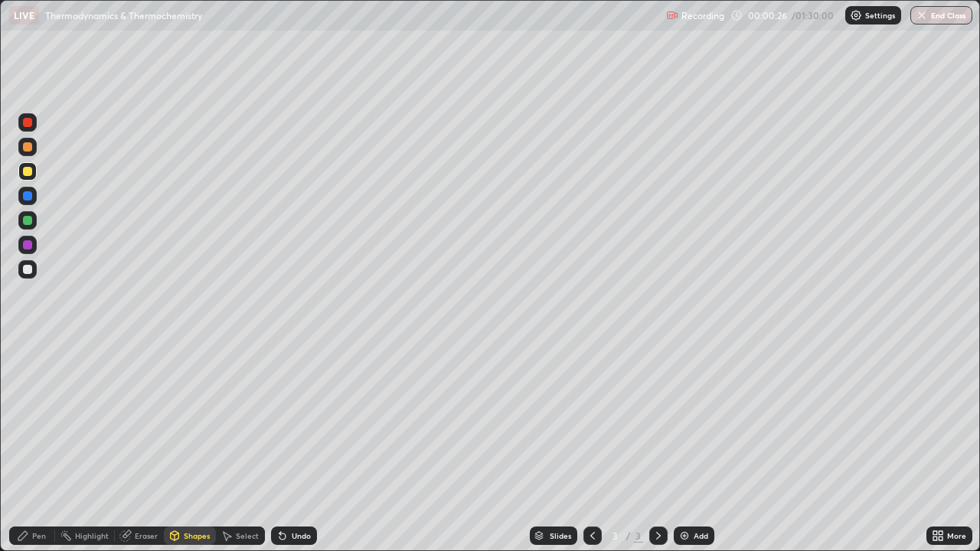  What do you see at coordinates (248, 535) in the screenshot?
I see `div: Select` at bounding box center [248, 535].